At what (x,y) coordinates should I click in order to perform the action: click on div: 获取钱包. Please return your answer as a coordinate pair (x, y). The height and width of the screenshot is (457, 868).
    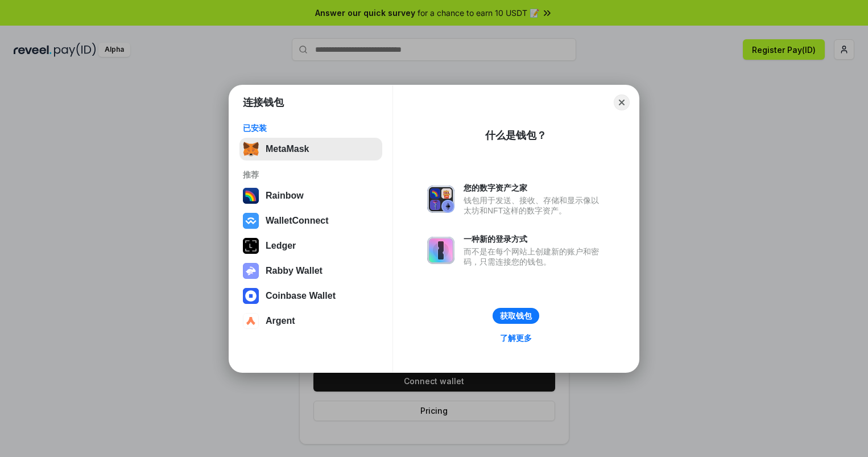
    Looking at the image, I should click on (516, 316).